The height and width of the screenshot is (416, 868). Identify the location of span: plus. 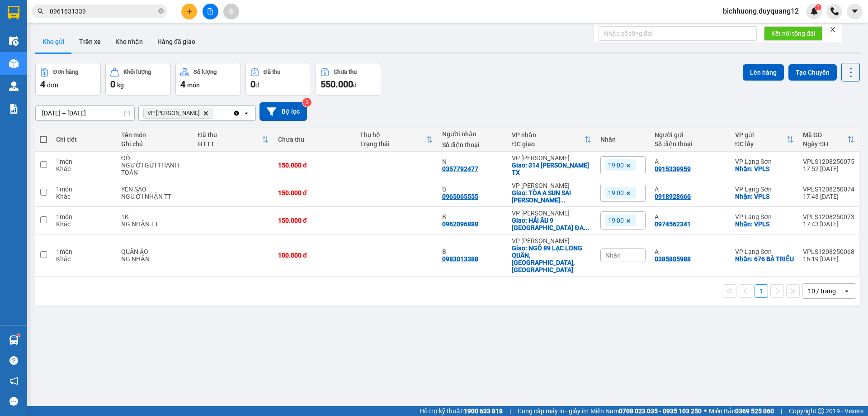
(190, 11).